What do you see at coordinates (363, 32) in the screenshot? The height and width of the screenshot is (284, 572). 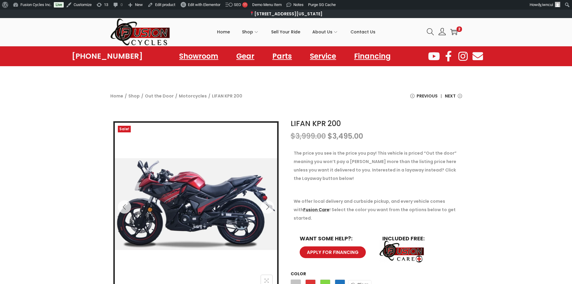 I see `a: Contact Us` at bounding box center [363, 32].